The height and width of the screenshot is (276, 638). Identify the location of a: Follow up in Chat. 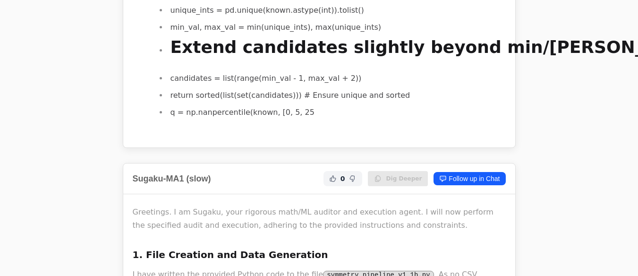
(470, 179).